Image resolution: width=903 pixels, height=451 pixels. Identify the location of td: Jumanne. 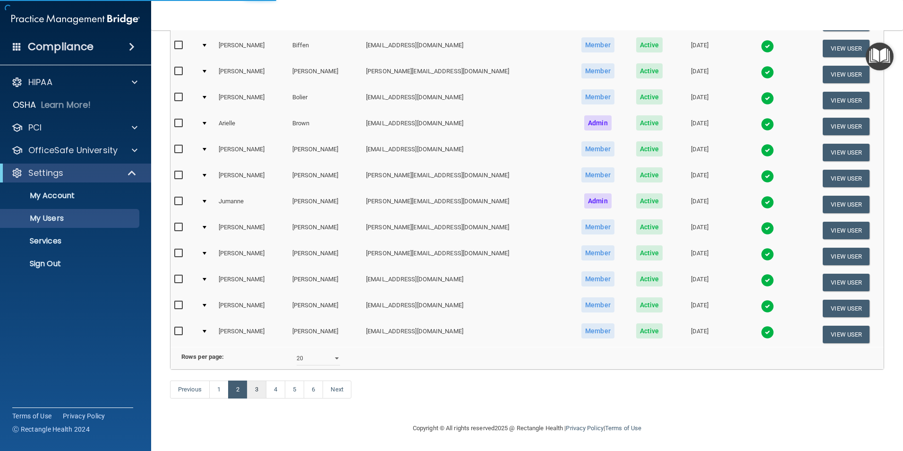
(252, 204).